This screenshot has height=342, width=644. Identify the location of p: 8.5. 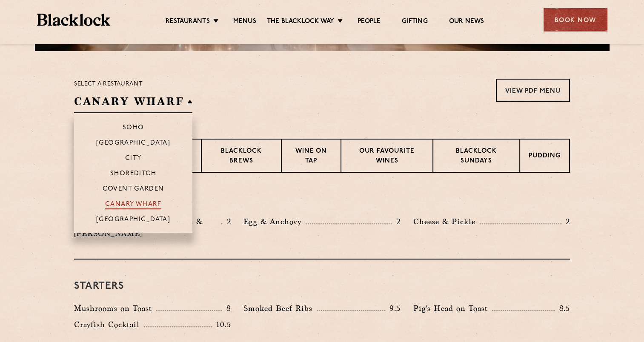
(562, 309).